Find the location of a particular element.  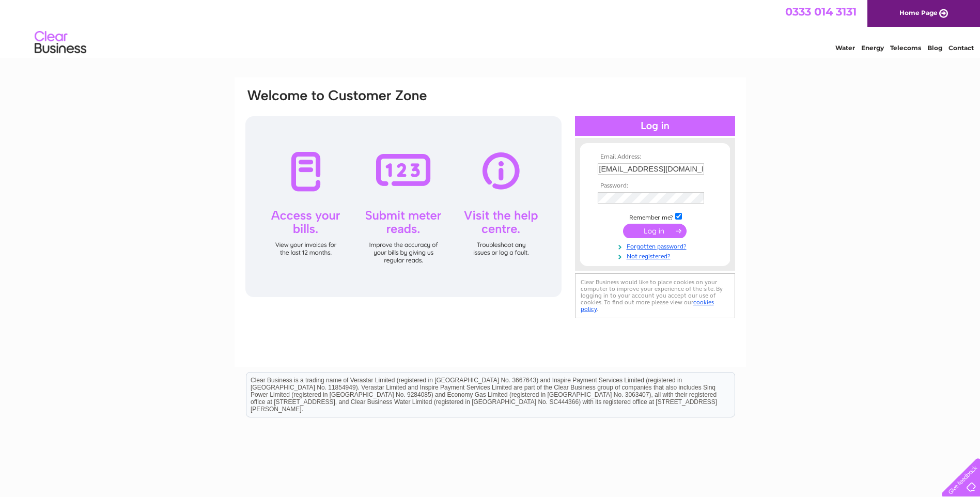

a: Forgotten password? is located at coordinates (656, 245).